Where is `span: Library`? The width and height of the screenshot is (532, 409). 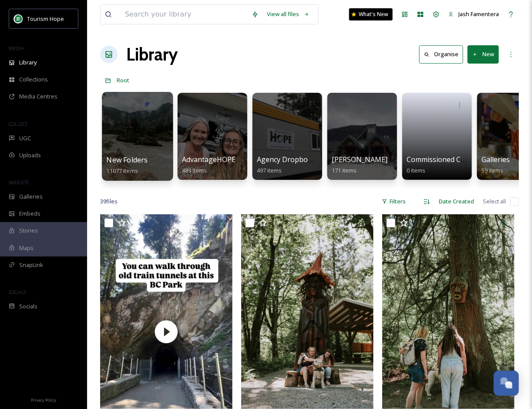
span: Library is located at coordinates (28, 62).